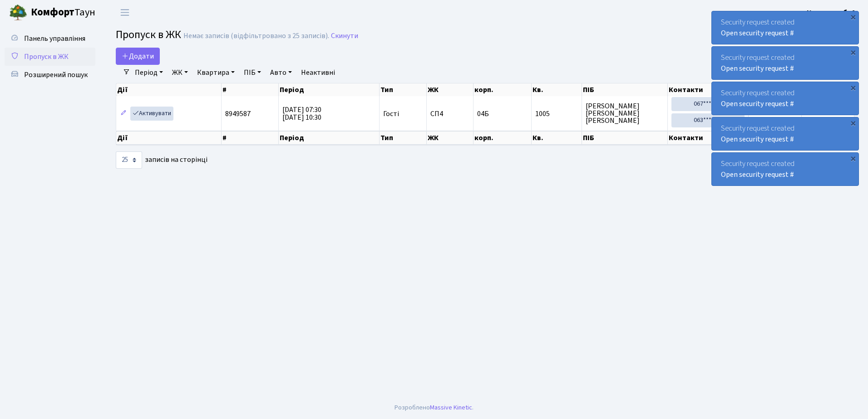 The width and height of the screenshot is (868, 419). I want to click on a: Панель управління, so click(50, 38).